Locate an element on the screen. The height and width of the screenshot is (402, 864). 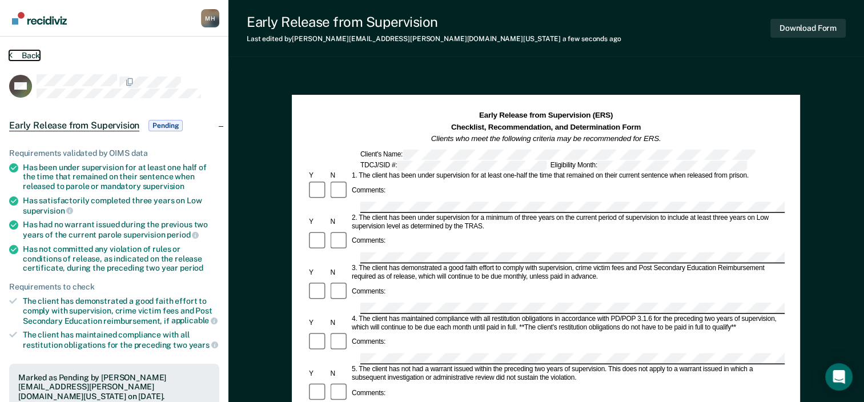
div: Open Intercom Messenger is located at coordinates (839, 377).